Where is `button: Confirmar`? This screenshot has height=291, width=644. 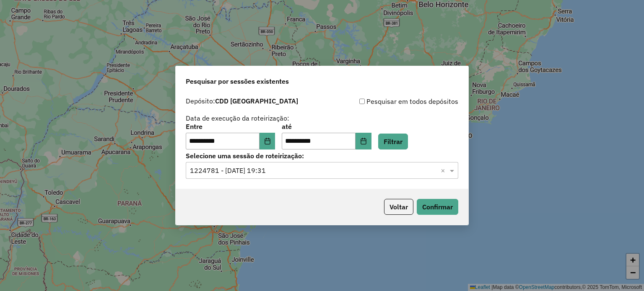
button: Confirmar is located at coordinates (437, 207).